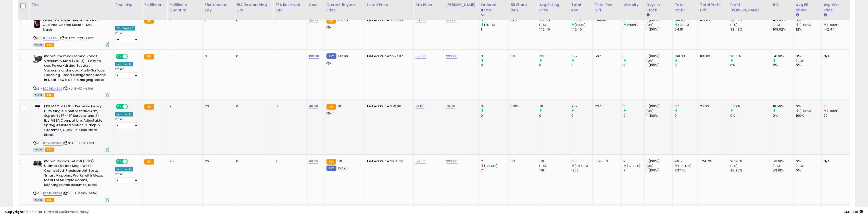 This screenshot has height=217, width=868. I want to click on strong: Copyright, so click(14, 212).